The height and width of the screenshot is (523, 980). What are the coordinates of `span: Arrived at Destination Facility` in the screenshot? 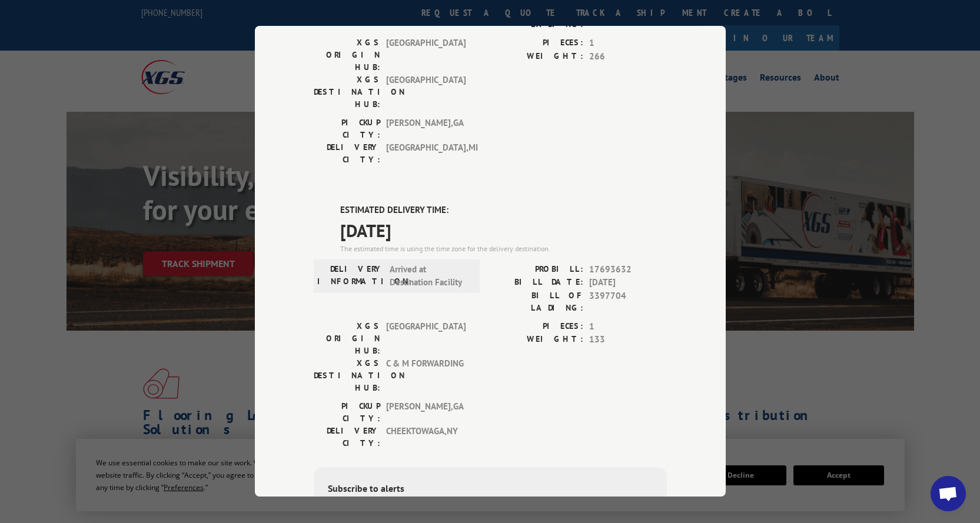 It's located at (429, 276).